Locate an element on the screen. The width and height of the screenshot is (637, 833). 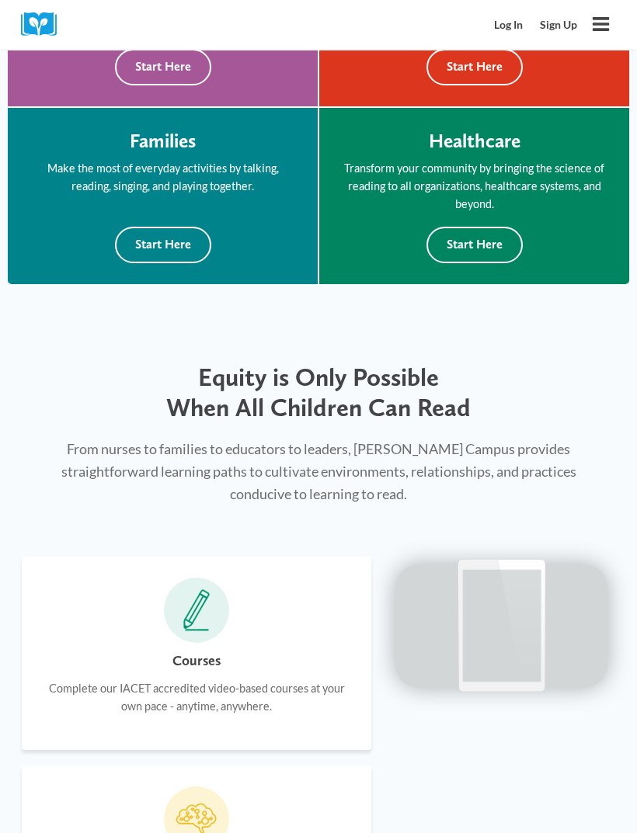
h4: Families is located at coordinates (162, 141).